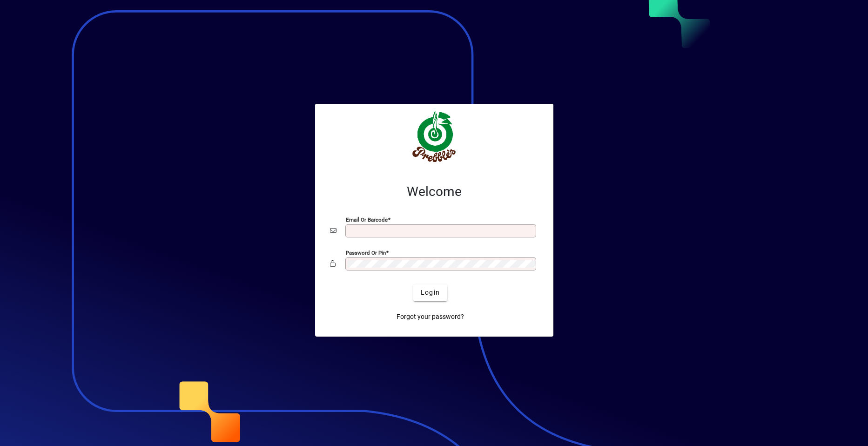 Image resolution: width=868 pixels, height=446 pixels. What do you see at coordinates (430, 292) in the screenshot?
I see `span: Login` at bounding box center [430, 292].